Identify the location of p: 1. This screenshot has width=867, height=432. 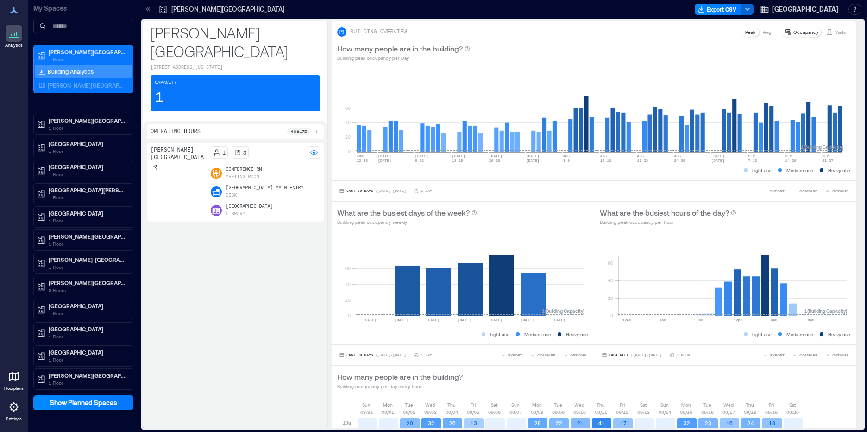
(224, 152).